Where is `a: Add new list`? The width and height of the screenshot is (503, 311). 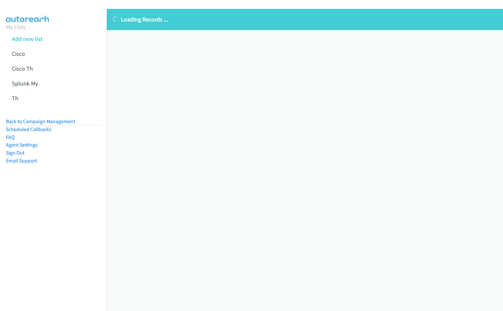
a: Add new list is located at coordinates (27, 39).